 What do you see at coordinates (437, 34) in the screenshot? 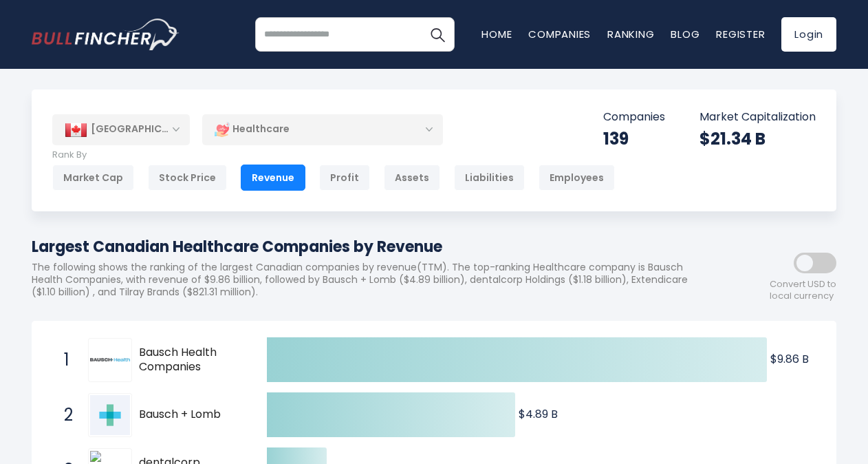
I see `button: Search` at bounding box center [437, 34].